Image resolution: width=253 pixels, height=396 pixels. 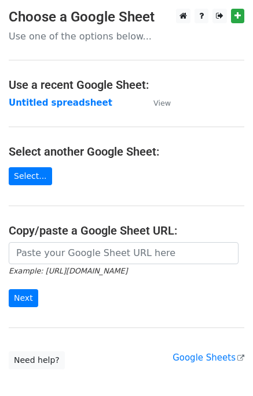 What do you see at coordinates (37, 360) in the screenshot?
I see `a: Need help?` at bounding box center [37, 360].